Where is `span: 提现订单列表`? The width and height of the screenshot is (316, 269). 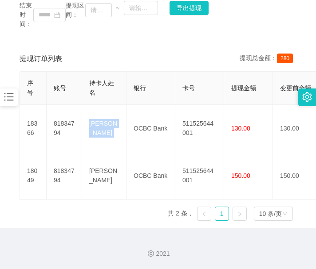
span: 提现订单列表 is located at coordinates (41, 59).